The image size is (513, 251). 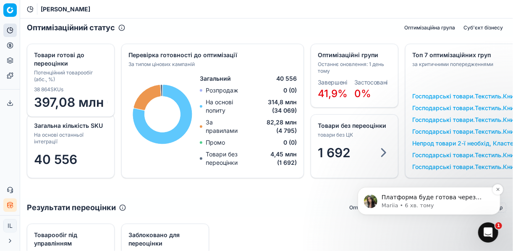 I want to click on nav: breadcrumb, so click(x=66, y=9).